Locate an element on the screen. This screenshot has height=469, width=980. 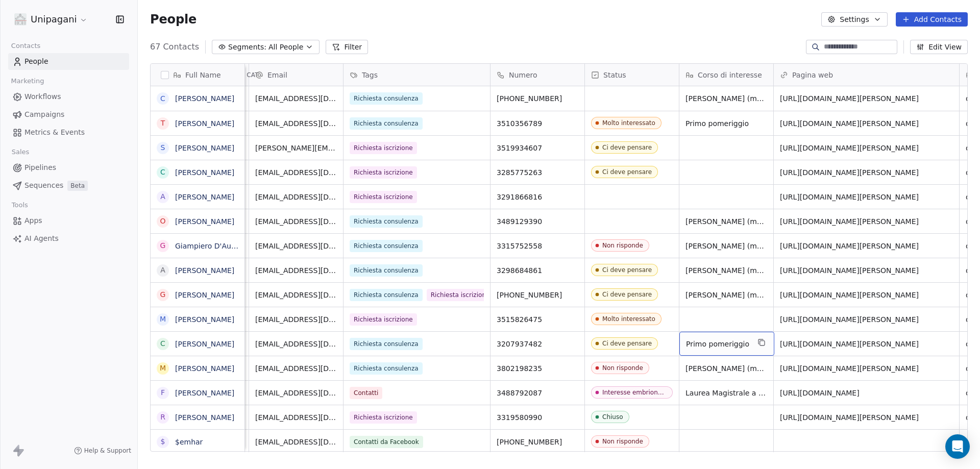
div: Corso di interesse is located at coordinates (726, 74).